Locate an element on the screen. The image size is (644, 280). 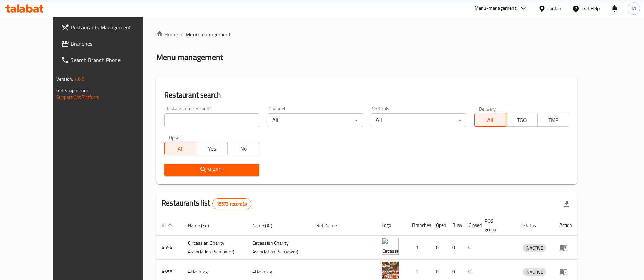
span: Search is located at coordinates (212, 170).